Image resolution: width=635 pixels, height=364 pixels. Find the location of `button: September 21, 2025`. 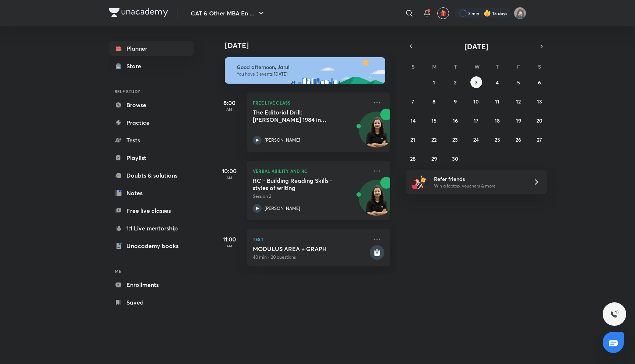

button: September 21, 2025 is located at coordinates (413, 139).